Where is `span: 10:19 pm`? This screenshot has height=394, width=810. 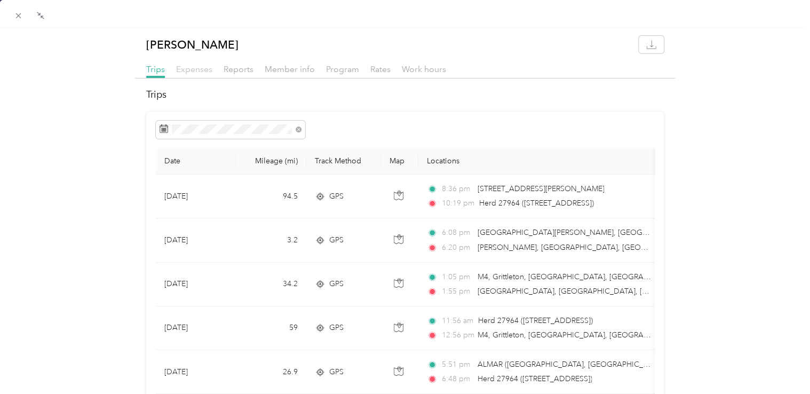
span: 10:19 pm is located at coordinates (458, 203).